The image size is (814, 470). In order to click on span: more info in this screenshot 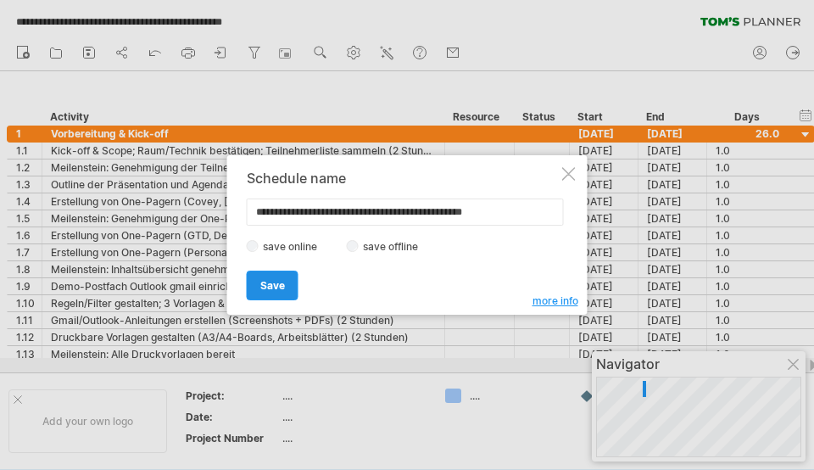, I will do `click(555, 300)`.